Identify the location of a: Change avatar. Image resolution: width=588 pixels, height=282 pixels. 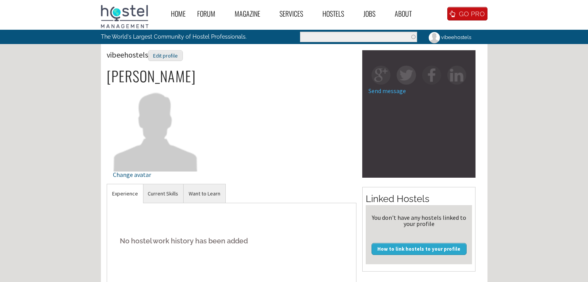
(155, 151).